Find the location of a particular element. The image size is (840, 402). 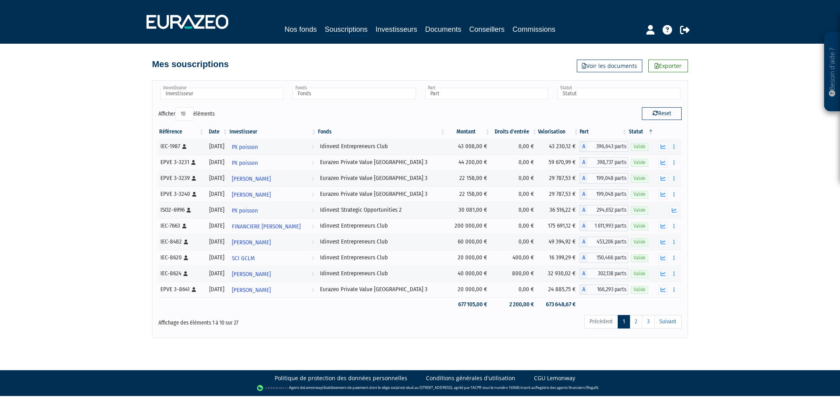

div: IEC-8482 is located at coordinates (181, 241).